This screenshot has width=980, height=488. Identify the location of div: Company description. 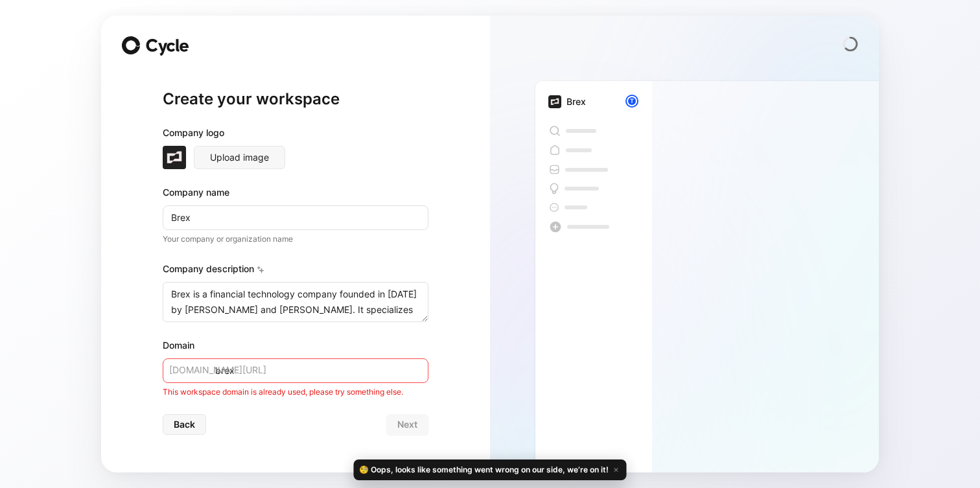
(296, 271).